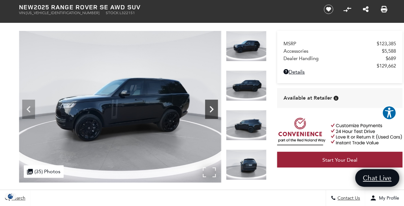 Image resolution: width=404 pixels, height=206 pixels. Describe the element at coordinates (333, 51) in the screenshot. I see `span: Accessories` at that location.